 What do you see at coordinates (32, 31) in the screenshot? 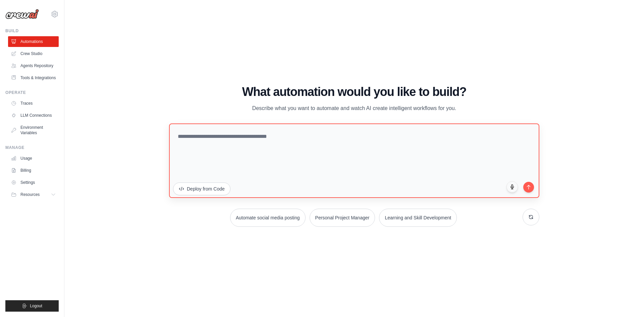
I see `div: Build` at bounding box center [32, 31].